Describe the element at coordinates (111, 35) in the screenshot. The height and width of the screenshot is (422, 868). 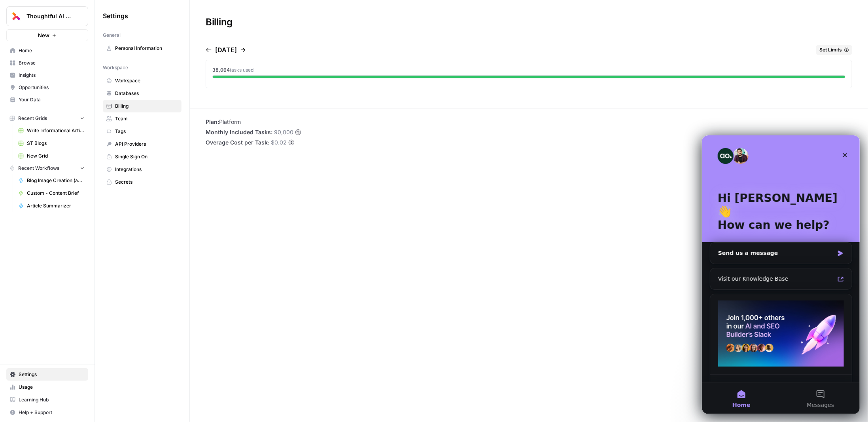
I see `span: General` at that location.